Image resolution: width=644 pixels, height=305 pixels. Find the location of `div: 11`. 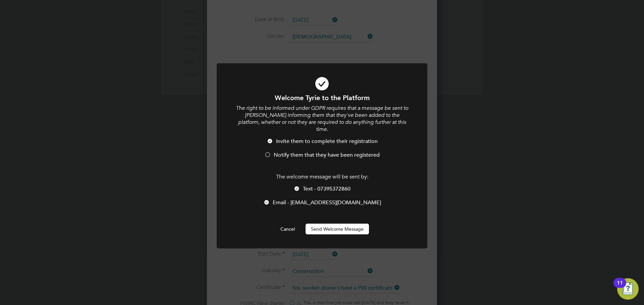

div: 11 is located at coordinates (620, 287).